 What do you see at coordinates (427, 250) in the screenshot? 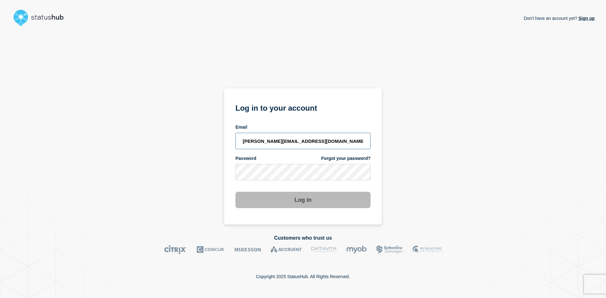
I see `img: MSU logo` at bounding box center [427, 250].